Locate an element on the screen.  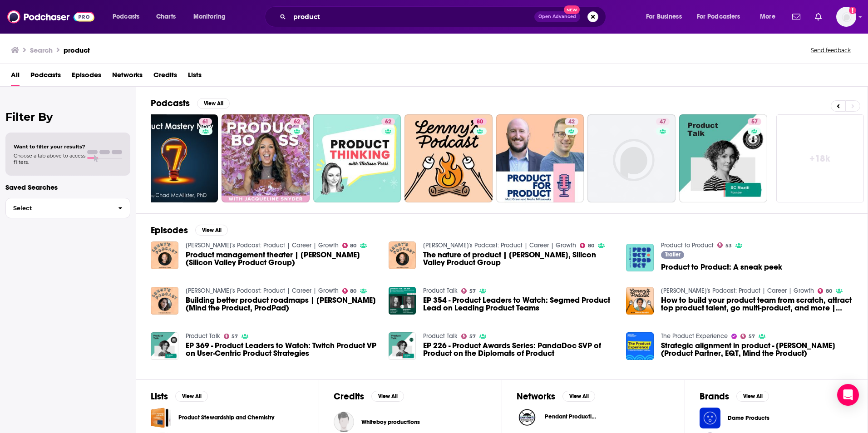
a: Product to Product is located at coordinates (687, 245).